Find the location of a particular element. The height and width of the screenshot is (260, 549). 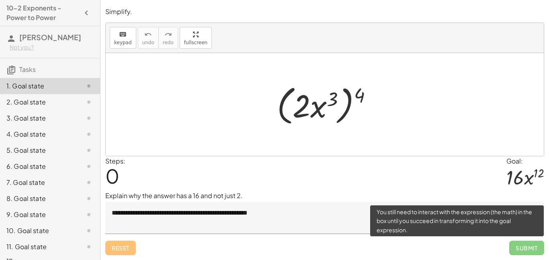

span: redo is located at coordinates (168, 43).